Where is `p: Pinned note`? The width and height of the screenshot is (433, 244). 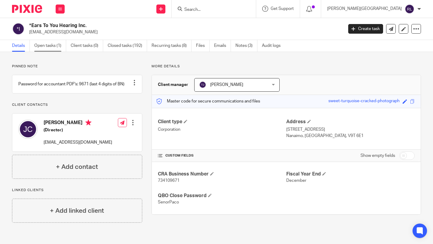 p: Pinned note is located at coordinates (77, 66).